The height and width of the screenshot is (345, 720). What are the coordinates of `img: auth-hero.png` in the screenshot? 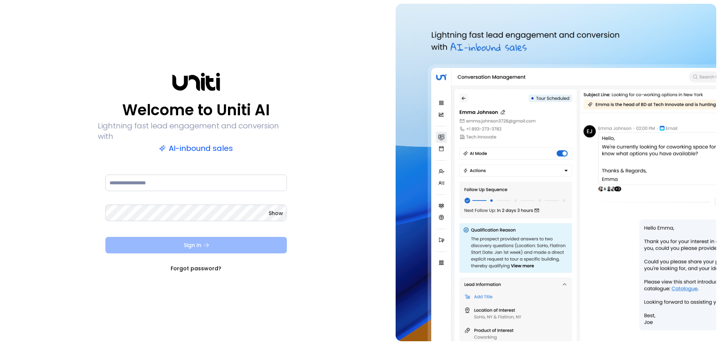 It's located at (556, 172).